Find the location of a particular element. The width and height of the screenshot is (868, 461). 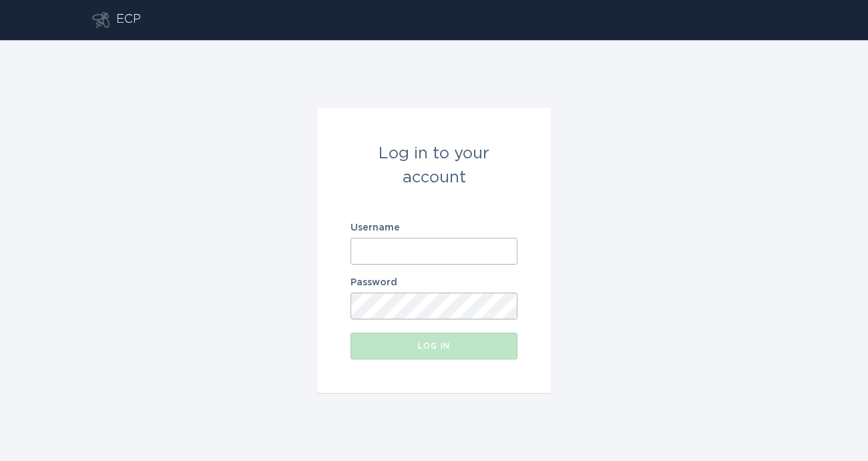

label: Username is located at coordinates (434, 228).